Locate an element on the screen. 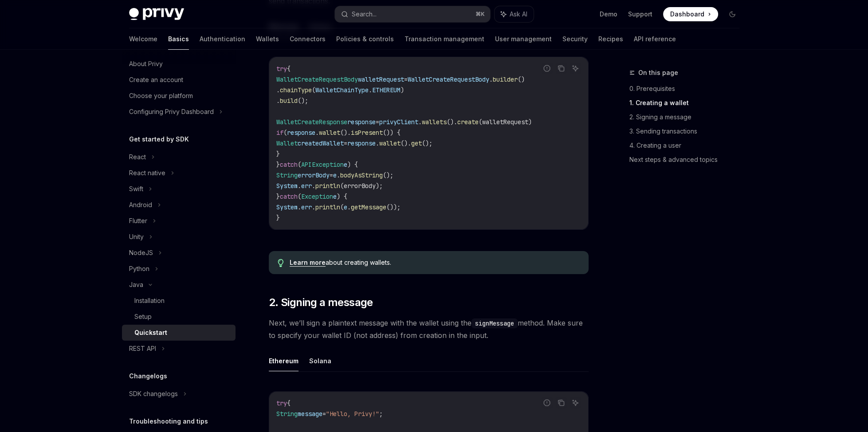 The height and width of the screenshot is (432, 868). a: Authentication is located at coordinates (223, 39).